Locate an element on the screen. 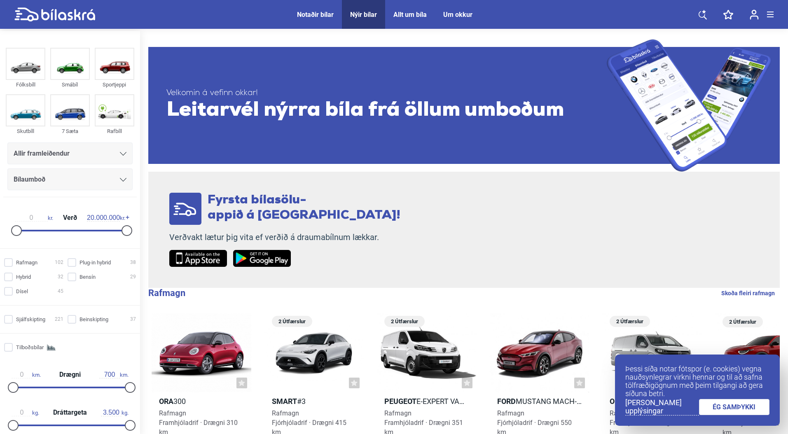 The width and height of the screenshot is (788, 434). a: ÉG SAMÞYKKI is located at coordinates (735, 407).